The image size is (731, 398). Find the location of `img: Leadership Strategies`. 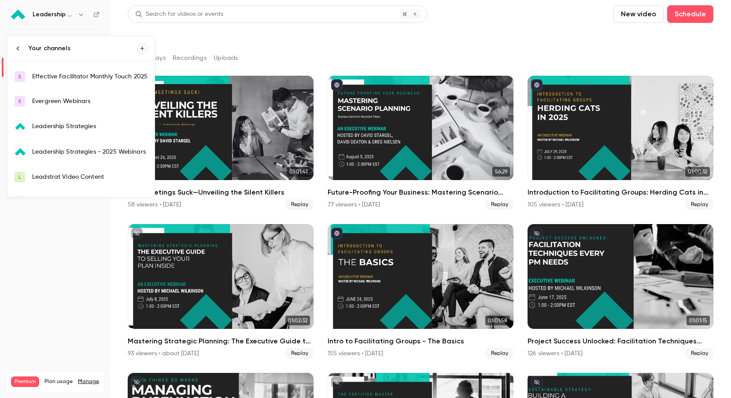

img: Leadership Strategies is located at coordinates (20, 126).